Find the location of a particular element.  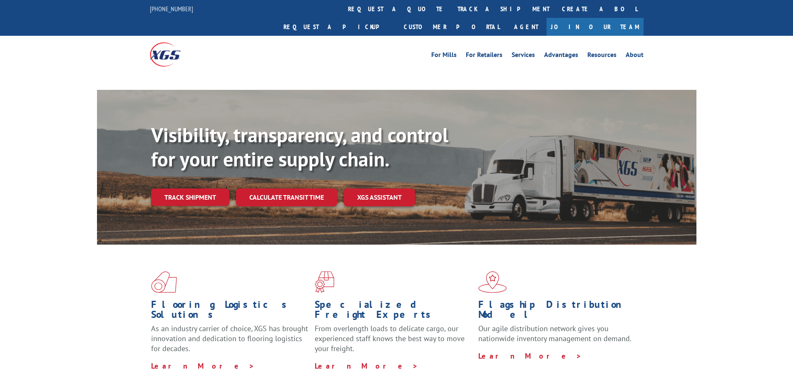

a: About is located at coordinates (634, 56).